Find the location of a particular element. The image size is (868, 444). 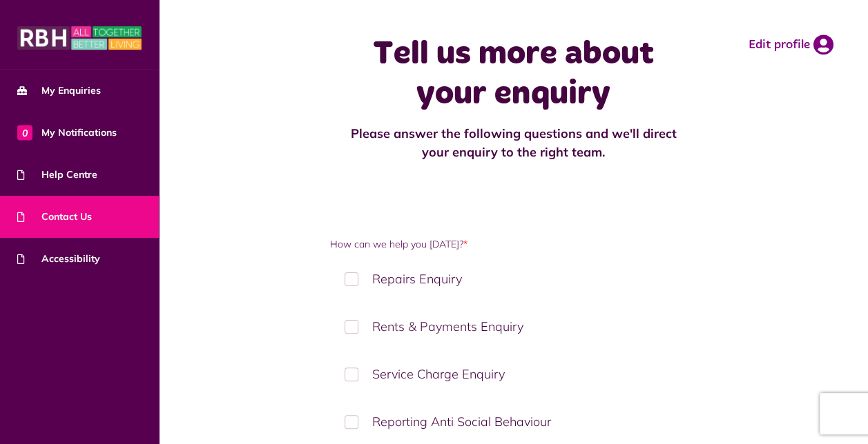

span: Help Centre is located at coordinates (58, 174).